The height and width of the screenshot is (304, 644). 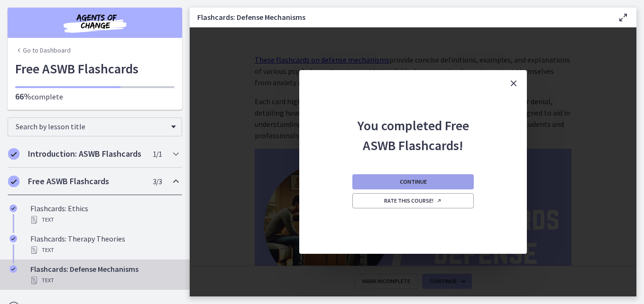 What do you see at coordinates (413, 201) in the screenshot?
I see `span: Rate this course!` at bounding box center [413, 201].